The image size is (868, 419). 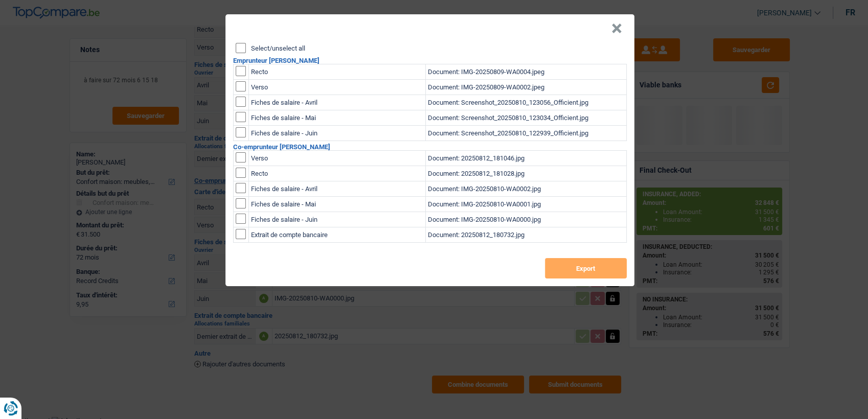 I want to click on td: Document: IMG-20250810-WA0000.jpg, so click(x=525, y=220).